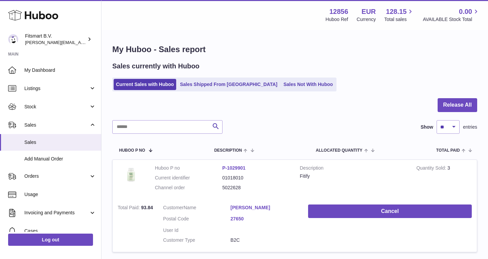  Describe the element at coordinates (188, 168) in the screenshot. I see `dt: Huboo P no` at that location.